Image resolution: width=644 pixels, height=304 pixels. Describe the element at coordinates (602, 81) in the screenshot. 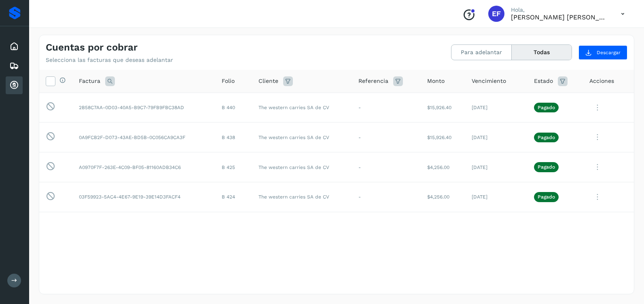

I see `span: Acciones` at that location.